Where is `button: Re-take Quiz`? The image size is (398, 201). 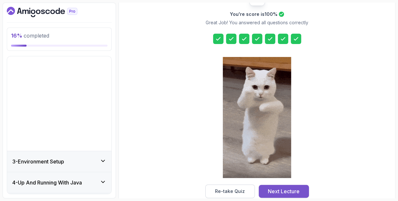 button: Re-take Quiz is located at coordinates (230, 192).